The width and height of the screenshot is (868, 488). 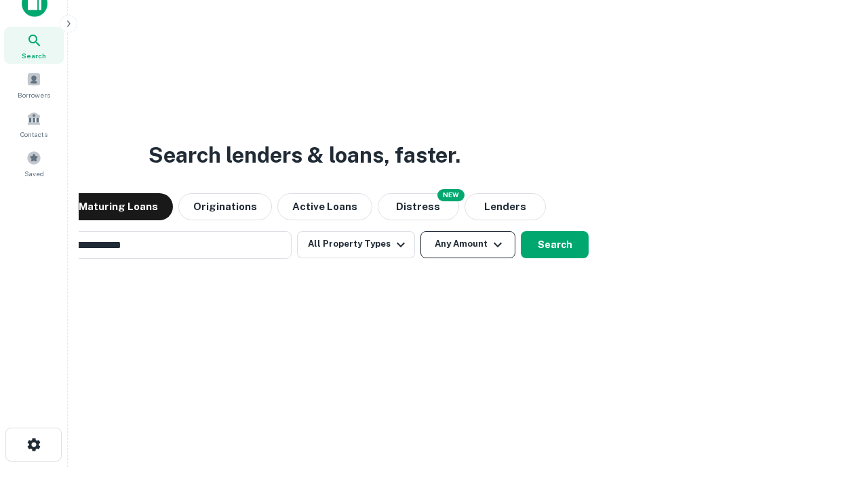 I want to click on button: Maturing Loans, so click(x=118, y=207).